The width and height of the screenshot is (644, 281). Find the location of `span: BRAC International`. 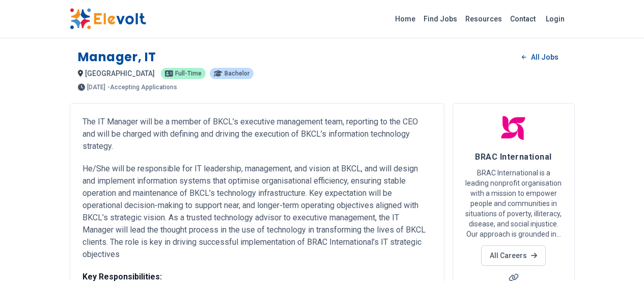

span: BRAC International is located at coordinates (513, 157).